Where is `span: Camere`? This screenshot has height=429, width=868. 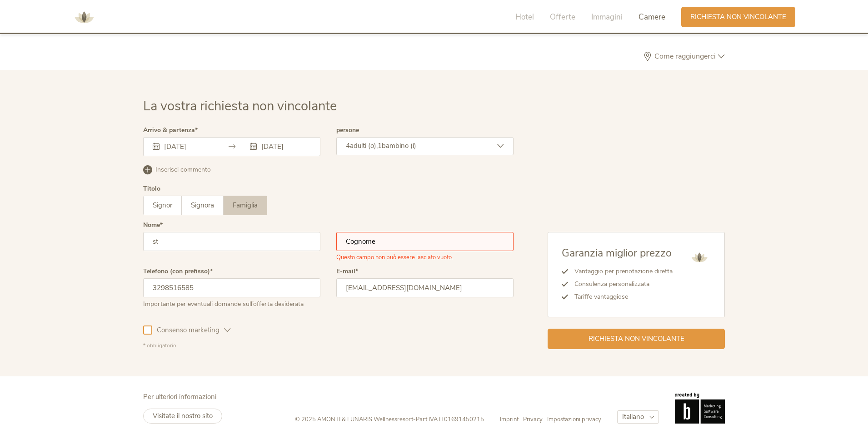
span: Camere is located at coordinates (652, 17).